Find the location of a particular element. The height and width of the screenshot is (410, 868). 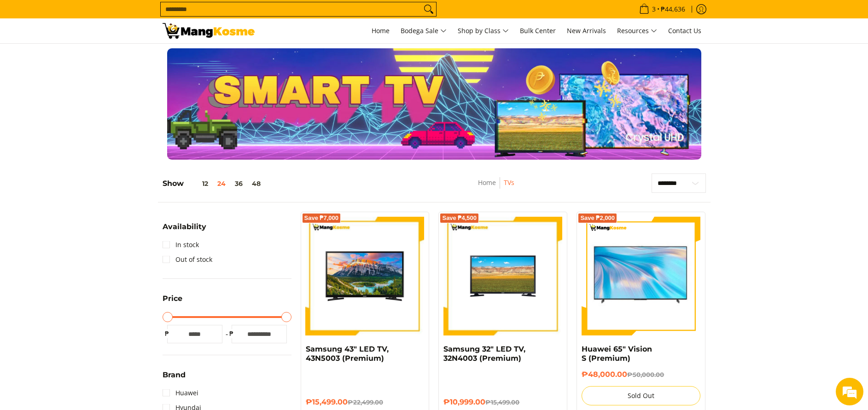

span: Save ₱2,000 is located at coordinates (597, 219).